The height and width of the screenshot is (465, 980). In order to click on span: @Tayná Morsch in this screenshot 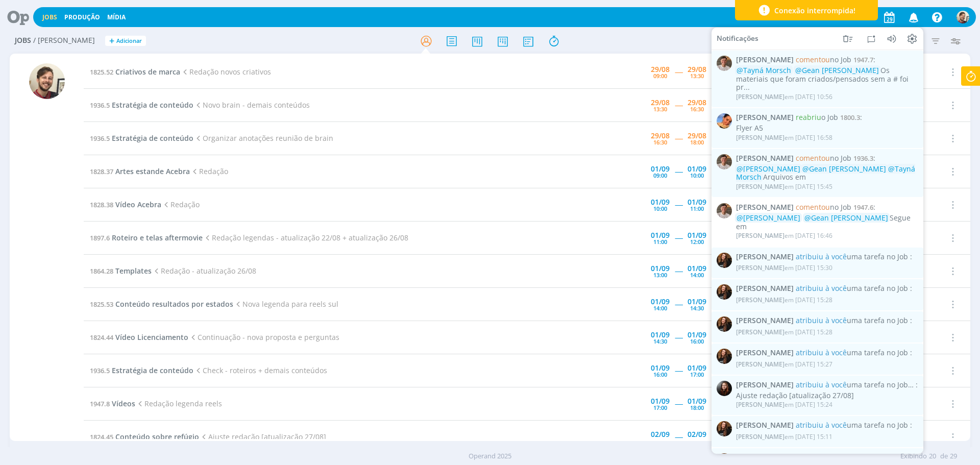, I will do `click(825, 172)`.